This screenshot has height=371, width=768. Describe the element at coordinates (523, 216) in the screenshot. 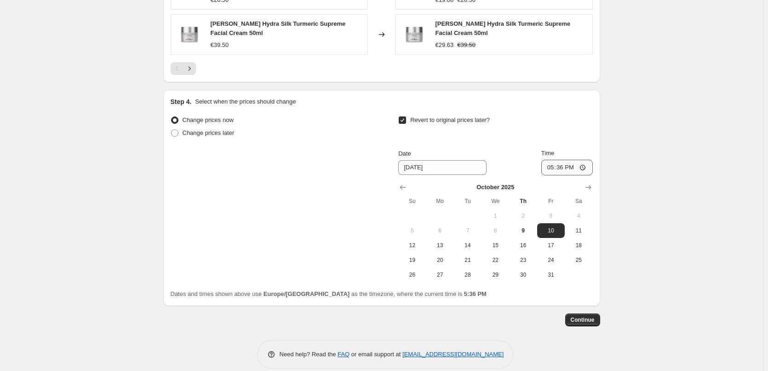

I see `button: Thursday October 2 2025` at that location.